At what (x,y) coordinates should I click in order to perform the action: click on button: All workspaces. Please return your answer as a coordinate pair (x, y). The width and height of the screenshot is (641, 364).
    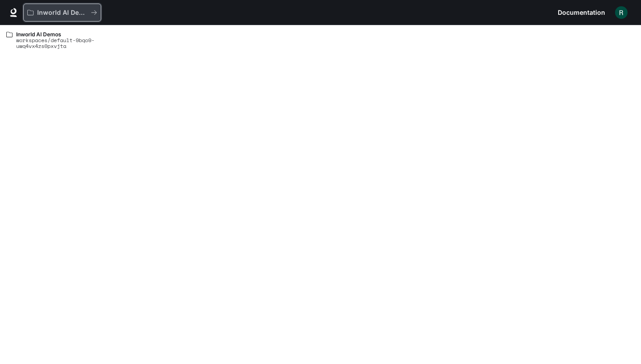
    Looking at the image, I should click on (62, 13).